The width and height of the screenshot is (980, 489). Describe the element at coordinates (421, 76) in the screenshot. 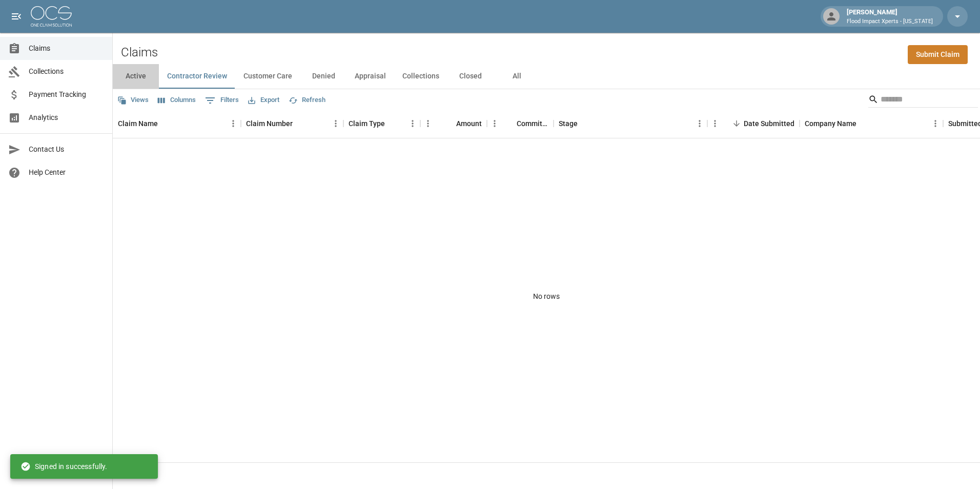

I see `button: Collections` at that location.